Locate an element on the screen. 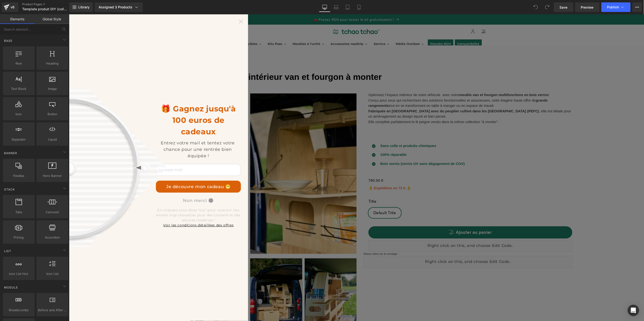 Image resolution: width=644 pixels, height=321 pixels. span: Accordion is located at coordinates (52, 237).